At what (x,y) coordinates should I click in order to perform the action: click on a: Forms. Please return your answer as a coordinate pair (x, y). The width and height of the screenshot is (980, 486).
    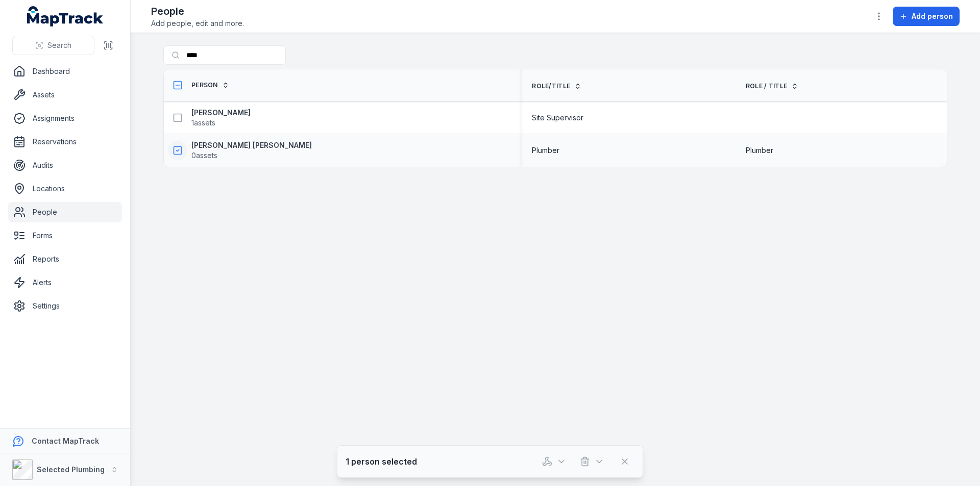
    Looking at the image, I should click on (65, 235).